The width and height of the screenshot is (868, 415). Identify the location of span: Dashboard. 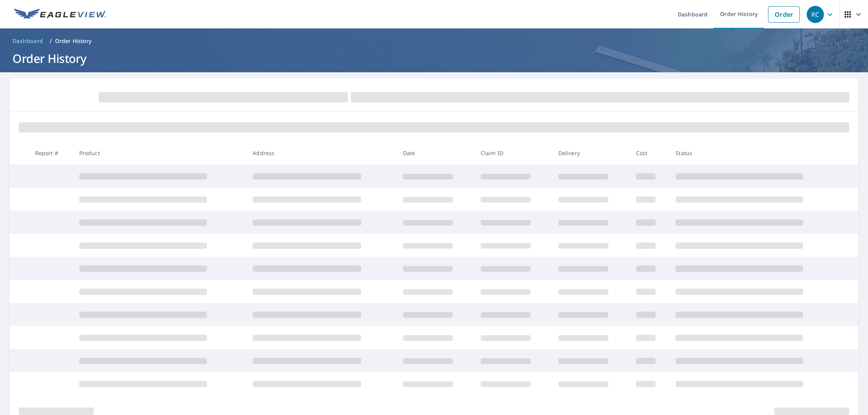
(28, 41).